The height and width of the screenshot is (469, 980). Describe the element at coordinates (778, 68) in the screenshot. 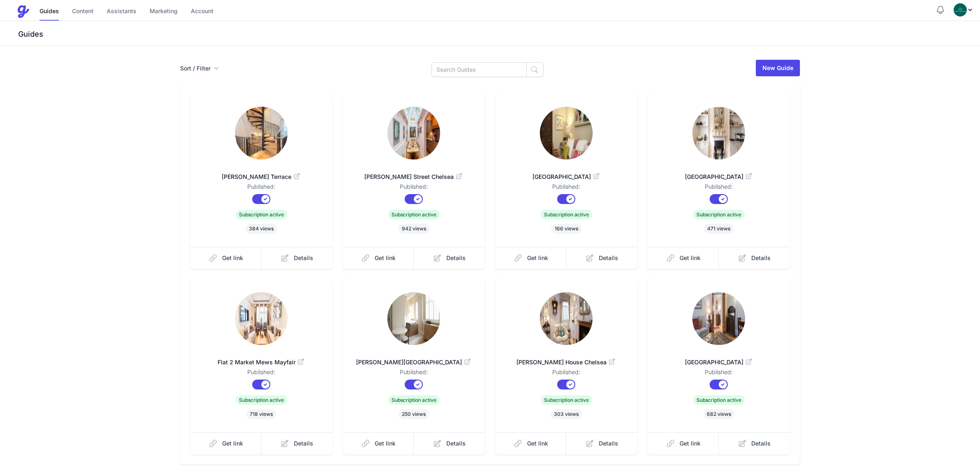

I see `a: New Guide` at that location.